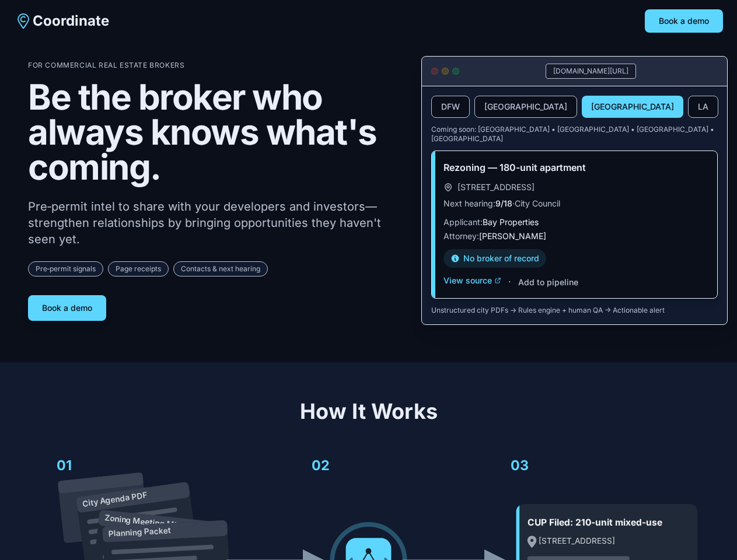  What do you see at coordinates (216, 65) in the screenshot?
I see `p: For Commercial Real Estate Brokers` at bounding box center [216, 65].